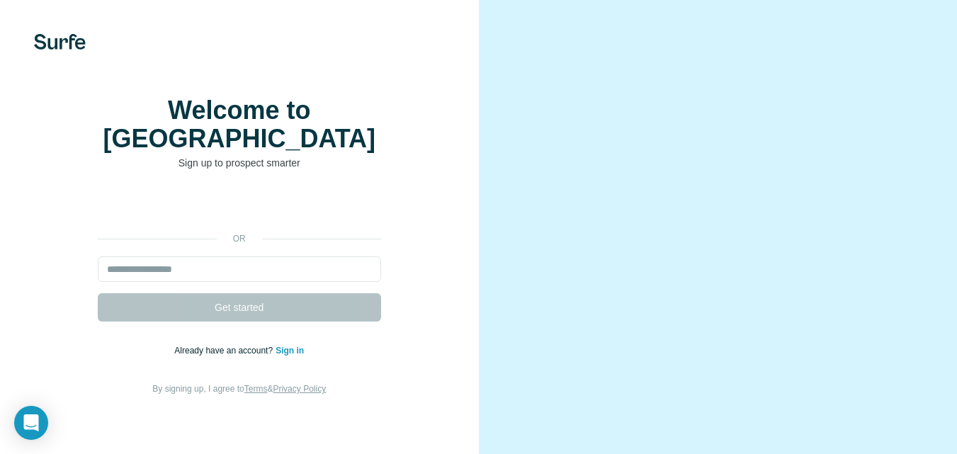 This screenshot has width=957, height=454. What do you see at coordinates (256, 389) in the screenshot?
I see `a: Terms` at bounding box center [256, 389].